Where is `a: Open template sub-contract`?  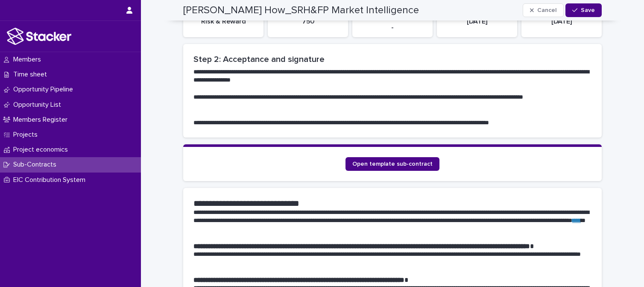
a: Open template sub-contract is located at coordinates (393, 164).